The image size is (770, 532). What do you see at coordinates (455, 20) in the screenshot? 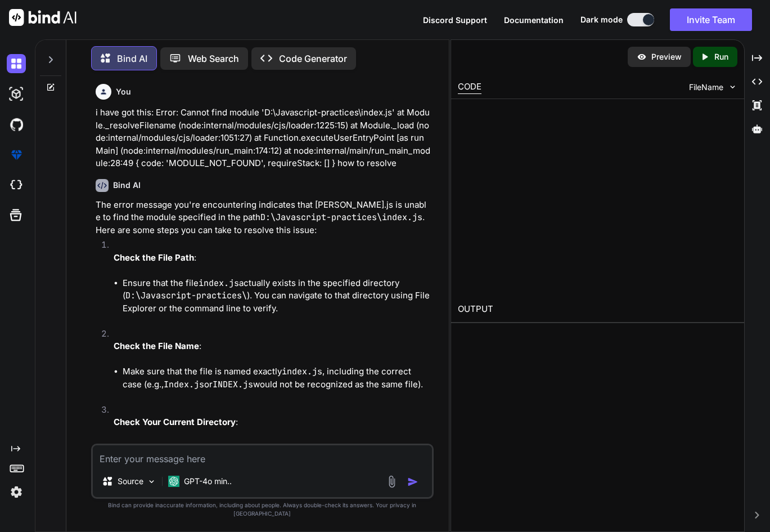
I see `span: Discord Support` at bounding box center [455, 20].